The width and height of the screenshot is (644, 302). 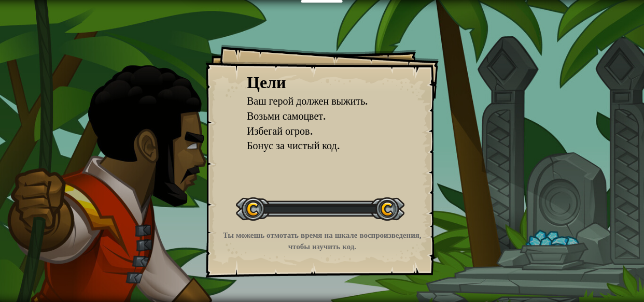 I want to click on div: Цели, so click(x=322, y=82).